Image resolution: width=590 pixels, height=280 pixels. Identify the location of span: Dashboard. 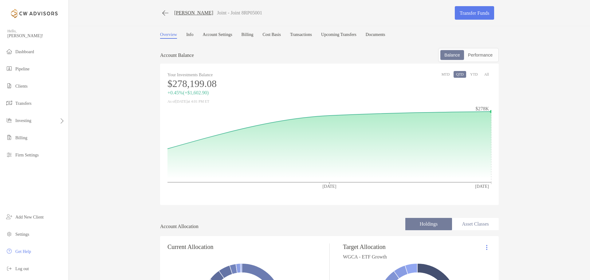
(25, 52).